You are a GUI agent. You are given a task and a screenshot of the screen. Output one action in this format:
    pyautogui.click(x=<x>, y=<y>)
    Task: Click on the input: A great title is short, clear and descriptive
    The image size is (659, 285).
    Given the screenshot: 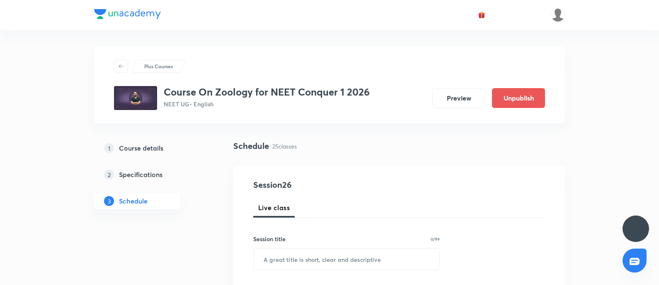 What is the action you would take?
    pyautogui.click(x=346, y=259)
    